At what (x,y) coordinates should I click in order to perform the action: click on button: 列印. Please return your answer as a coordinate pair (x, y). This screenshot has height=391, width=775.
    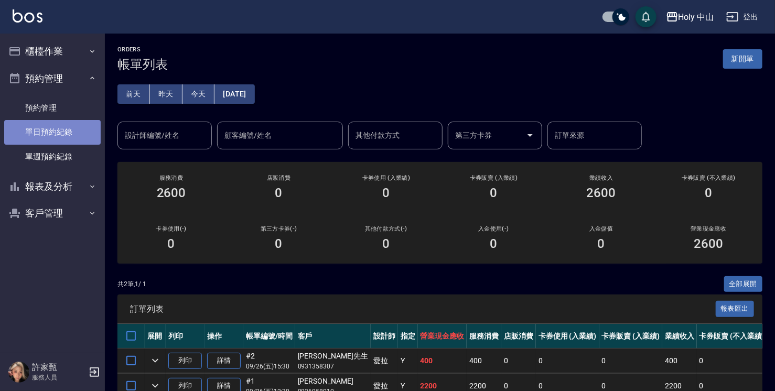
    Looking at the image, I should click on (185, 361).